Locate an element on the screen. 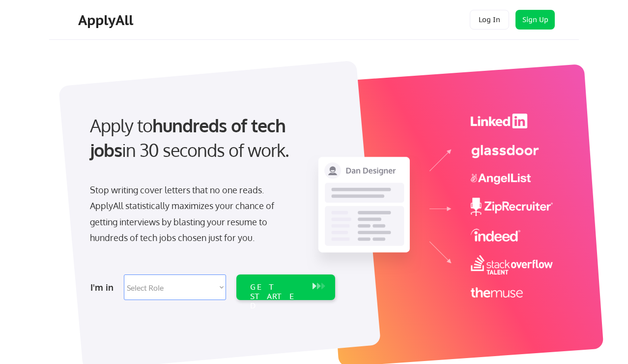 The image size is (628, 364). button: Log In is located at coordinates (490, 20).